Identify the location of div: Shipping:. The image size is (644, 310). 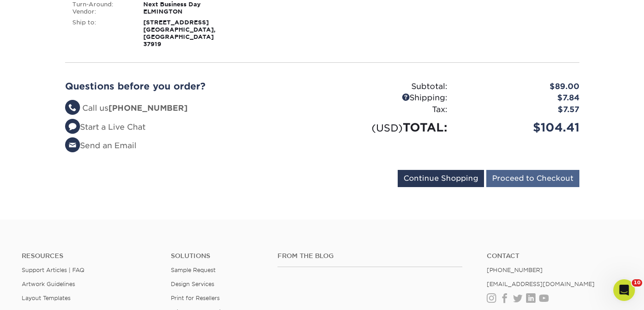
(388, 98).